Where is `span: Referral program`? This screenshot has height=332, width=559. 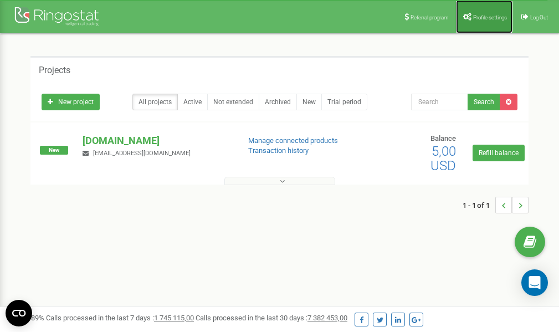
span: Referral program is located at coordinates (430, 17).